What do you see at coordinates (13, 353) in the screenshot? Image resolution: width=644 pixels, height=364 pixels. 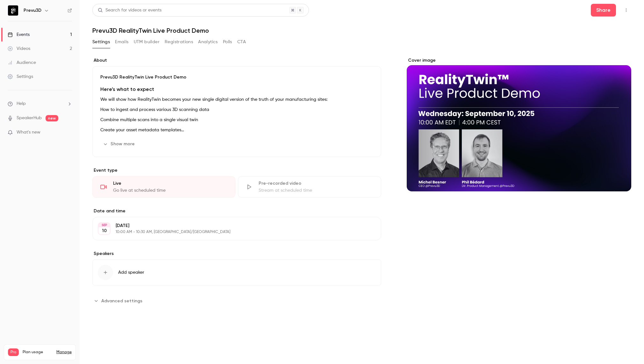 I see `span: Pro` at bounding box center [13, 353].